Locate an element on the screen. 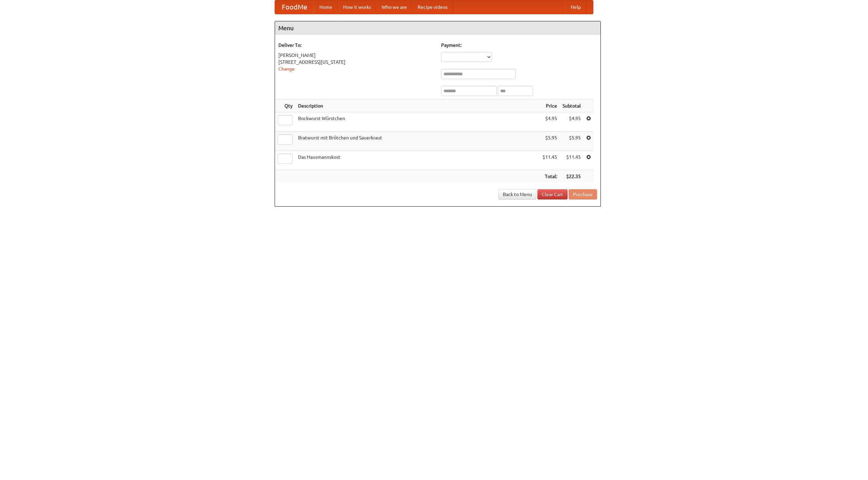 The image size is (868, 480). th: Price is located at coordinates (550, 106).